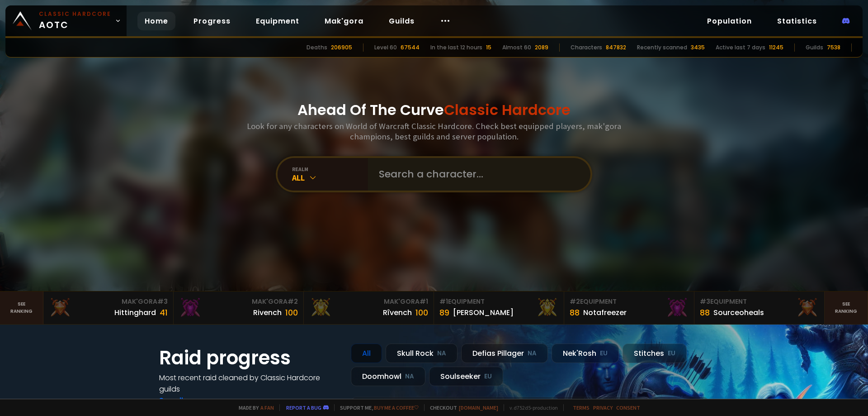 This screenshot has height=416, width=868. Describe the element at coordinates (603, 407) in the screenshot. I see `a: Privacy` at that location.